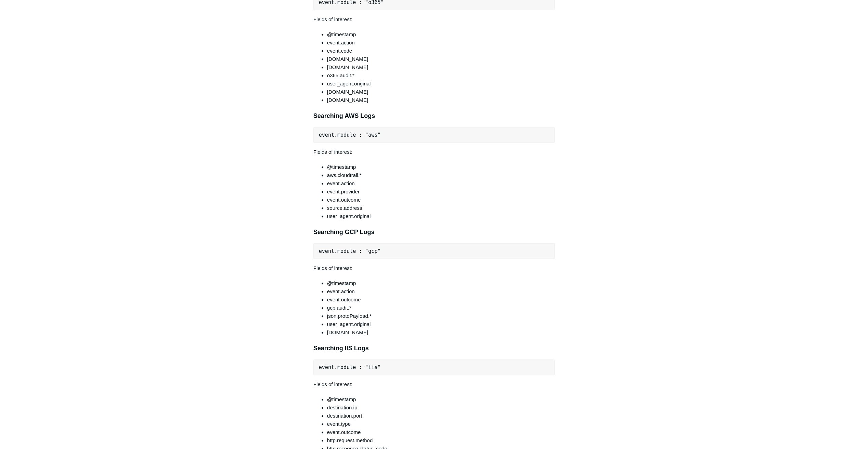 Image resolution: width=868 pixels, height=449 pixels. I want to click on li: event.provider, so click(440, 192).